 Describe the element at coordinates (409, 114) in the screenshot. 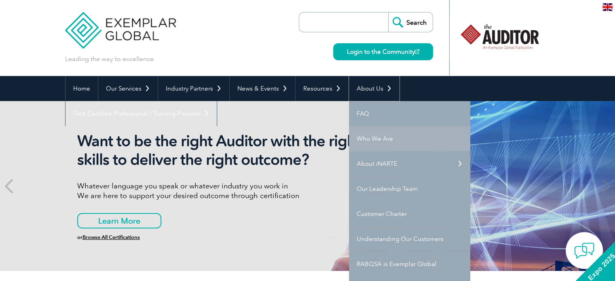

I see `a: FAQ` at that location.